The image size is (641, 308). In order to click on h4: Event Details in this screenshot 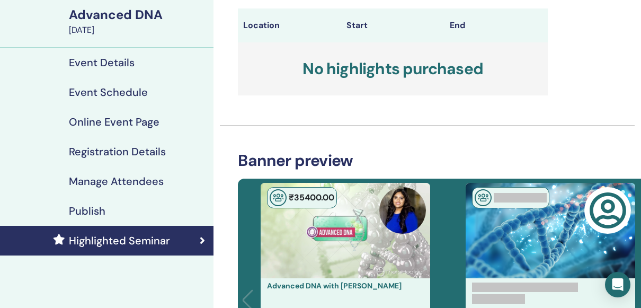, I will do `click(102, 63)`.